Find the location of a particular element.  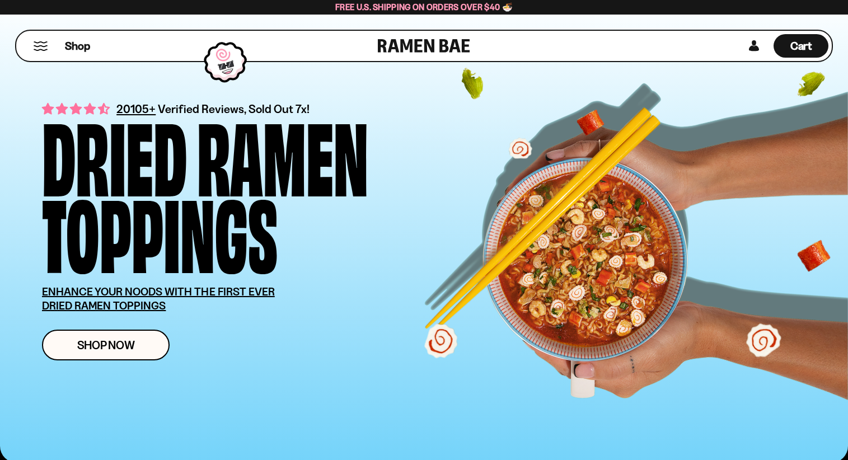

button: Mobile Menu Trigger is located at coordinates (40, 46).